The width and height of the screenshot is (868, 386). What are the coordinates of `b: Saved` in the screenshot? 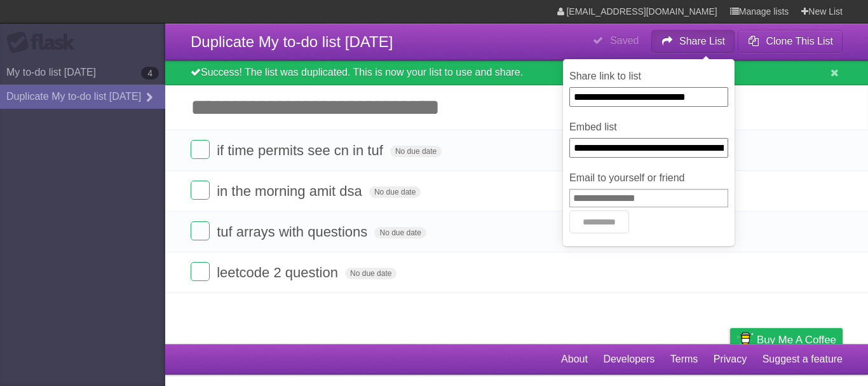 It's located at (625, 40).